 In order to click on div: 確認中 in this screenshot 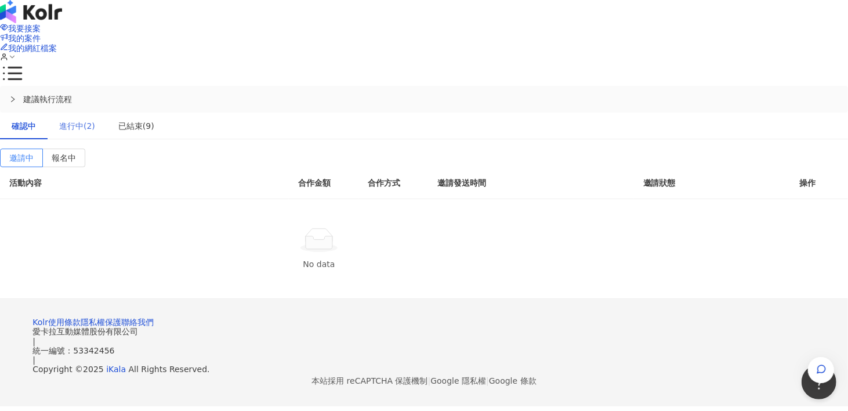, I will do `click(24, 126)`.